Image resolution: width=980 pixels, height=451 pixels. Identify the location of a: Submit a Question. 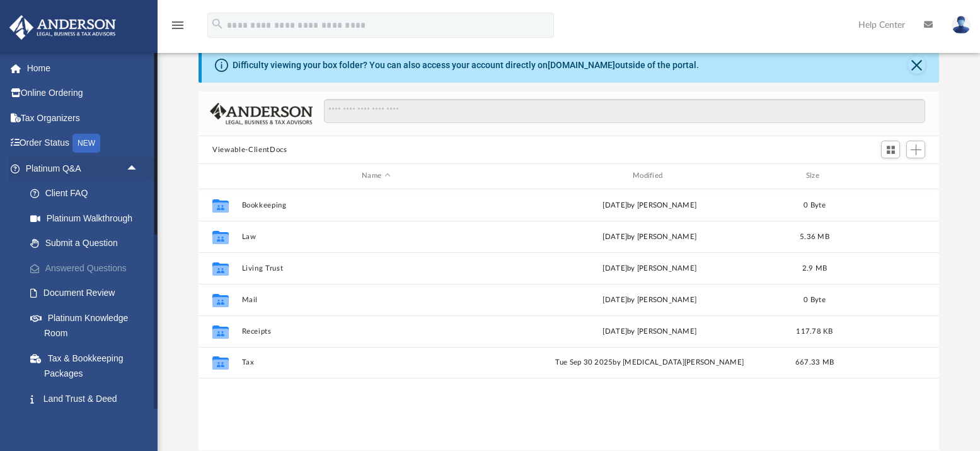
(87, 243).